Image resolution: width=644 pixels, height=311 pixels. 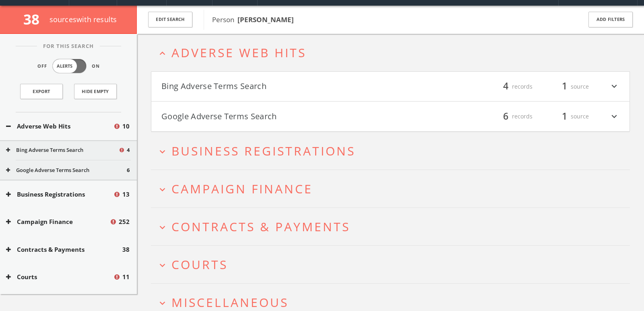 What do you see at coordinates (124, 222) in the screenshot?
I see `span: 252` at bounding box center [124, 222].